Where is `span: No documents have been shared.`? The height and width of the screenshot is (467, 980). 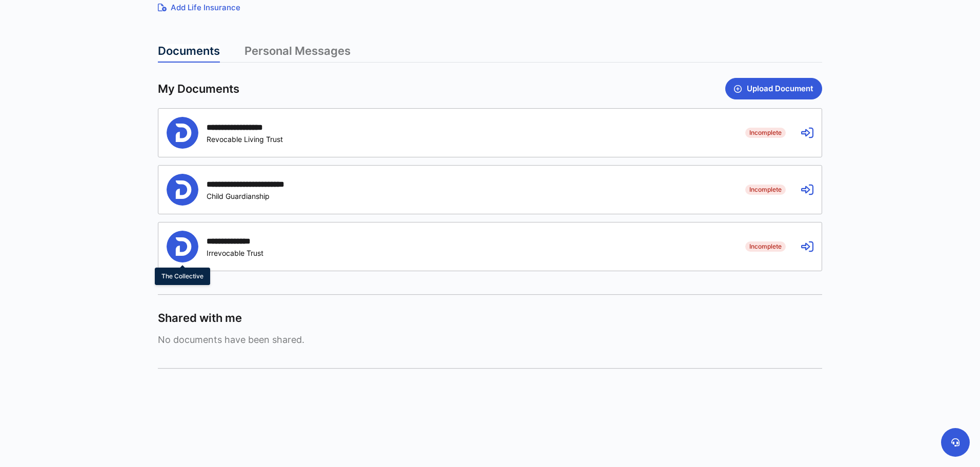 span: No documents have been shared. is located at coordinates (490, 339).